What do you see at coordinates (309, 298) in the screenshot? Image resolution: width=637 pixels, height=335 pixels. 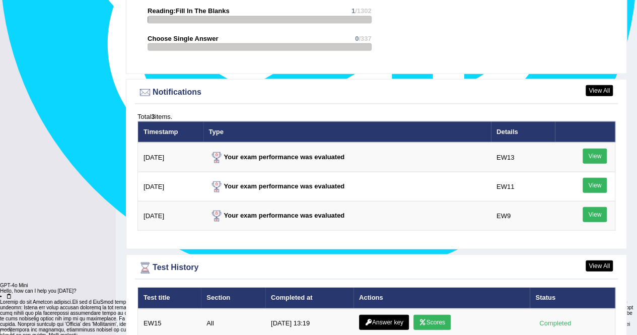 I see `th: Completed at` at bounding box center [309, 298].